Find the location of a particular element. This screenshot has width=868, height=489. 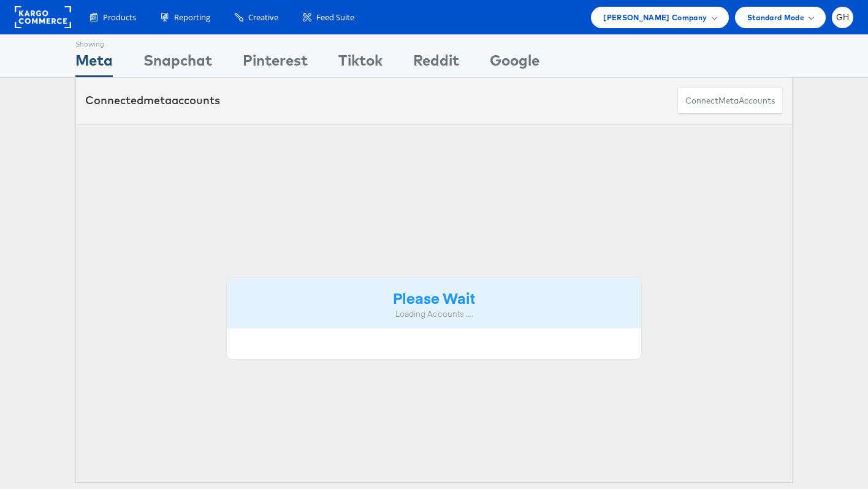

div: Connected accounts is located at coordinates (153, 100).